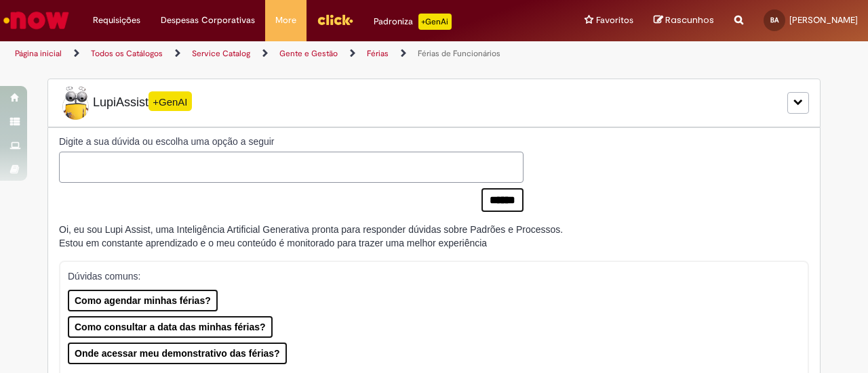 The height and width of the screenshot is (373, 868). What do you see at coordinates (221, 53) in the screenshot?
I see `a: Service Catalog` at bounding box center [221, 53].